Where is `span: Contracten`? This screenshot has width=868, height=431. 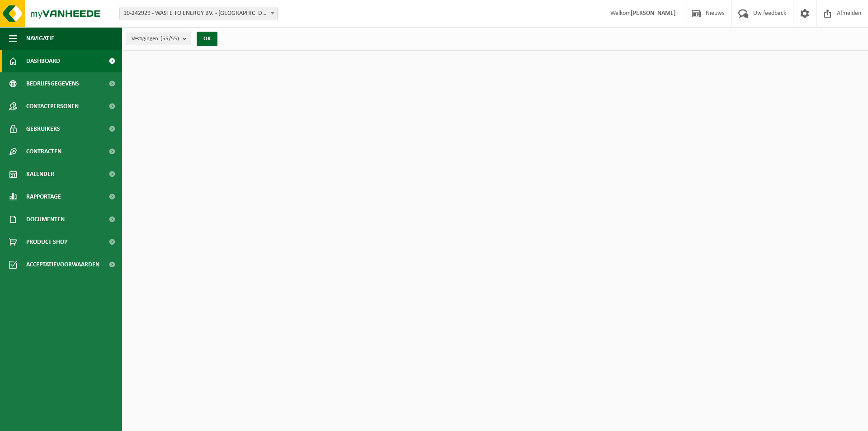 span: Contracten is located at coordinates (44, 151).